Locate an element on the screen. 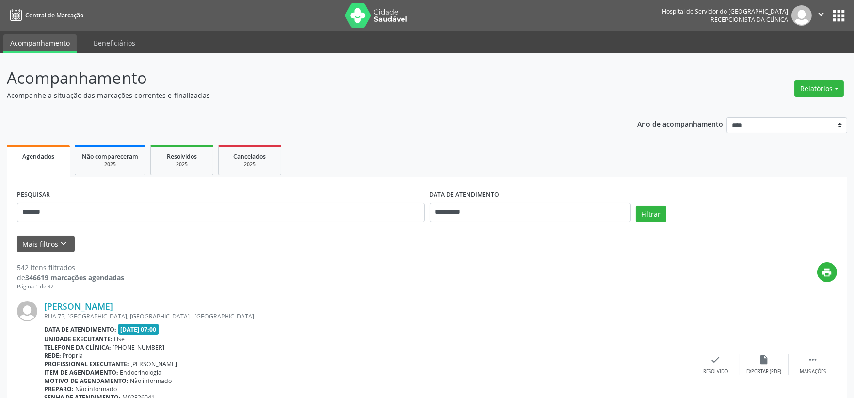 The height and width of the screenshot is (398, 854). label: DATA DE ATENDIMENTO is located at coordinates (465, 195).